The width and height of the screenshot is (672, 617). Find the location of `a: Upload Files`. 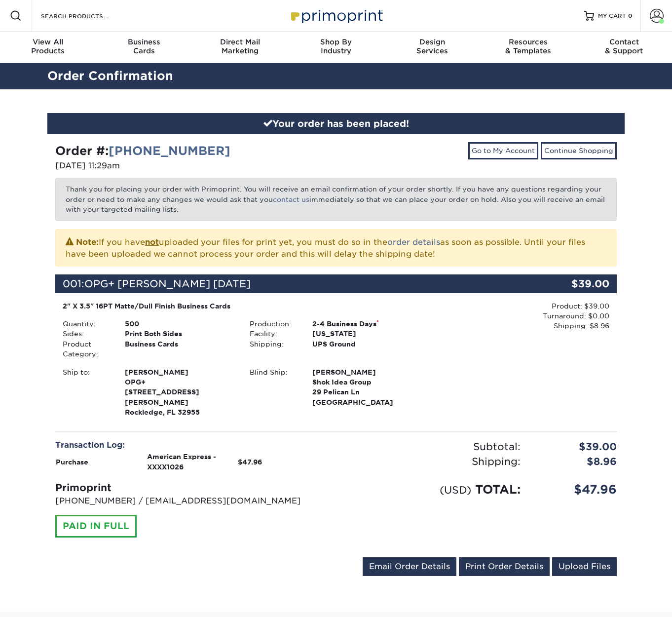

a: Upload Files is located at coordinates (584, 566).